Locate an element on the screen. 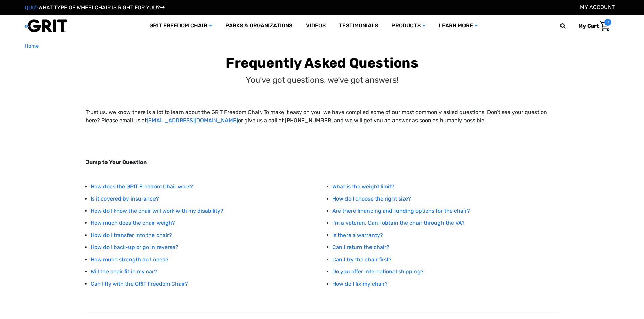  a: Videos is located at coordinates (316, 25).